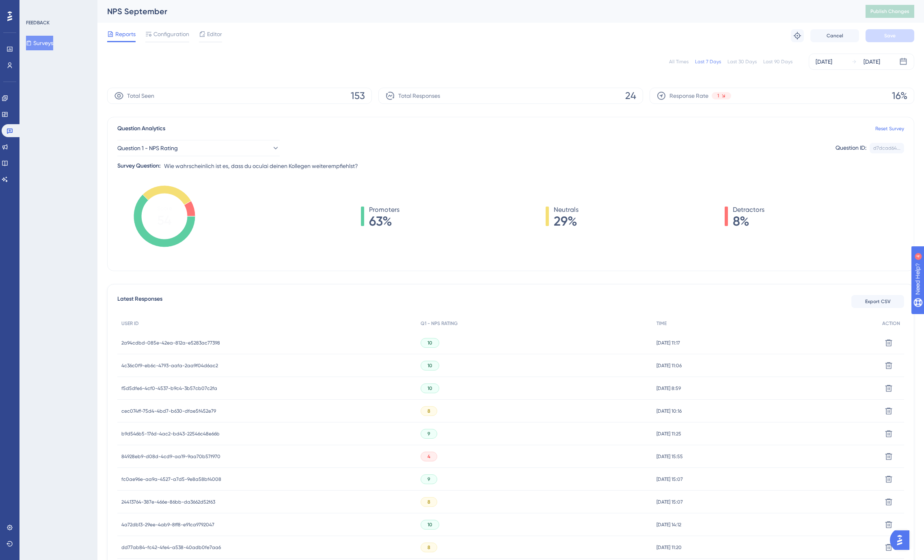 The height and width of the screenshot is (560, 924). What do you see at coordinates (171, 434) in the screenshot?
I see `span: b9d546b5-176d-4ac2-bd43-22546c48e66b` at bounding box center [171, 434].